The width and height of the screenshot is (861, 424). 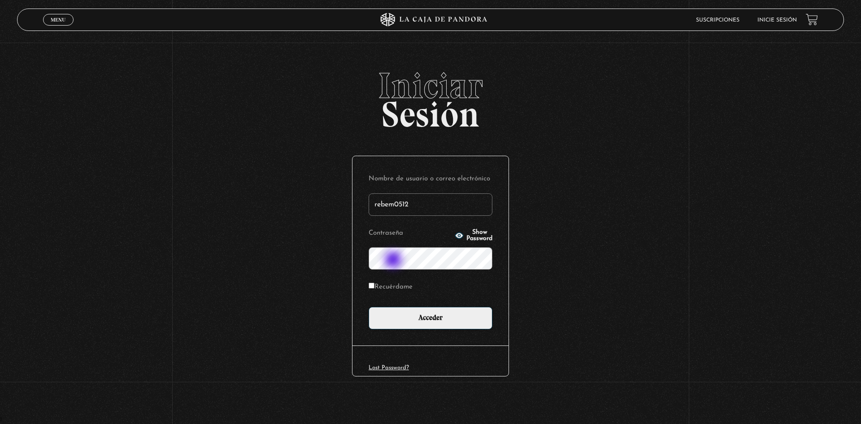 What do you see at coordinates (58, 28) in the screenshot?
I see `span: Cerrar` at bounding box center [58, 28].